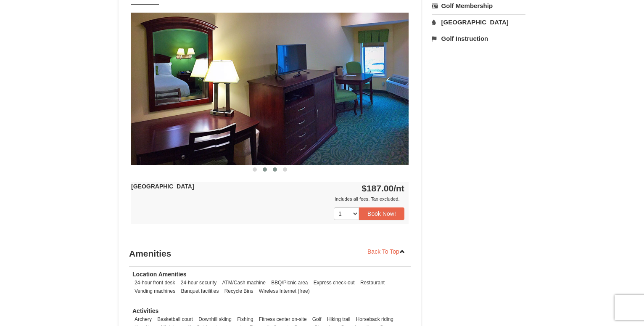  Describe the element at coordinates (243, 282) in the screenshot. I see `li: ATM/Cash machine` at that location.